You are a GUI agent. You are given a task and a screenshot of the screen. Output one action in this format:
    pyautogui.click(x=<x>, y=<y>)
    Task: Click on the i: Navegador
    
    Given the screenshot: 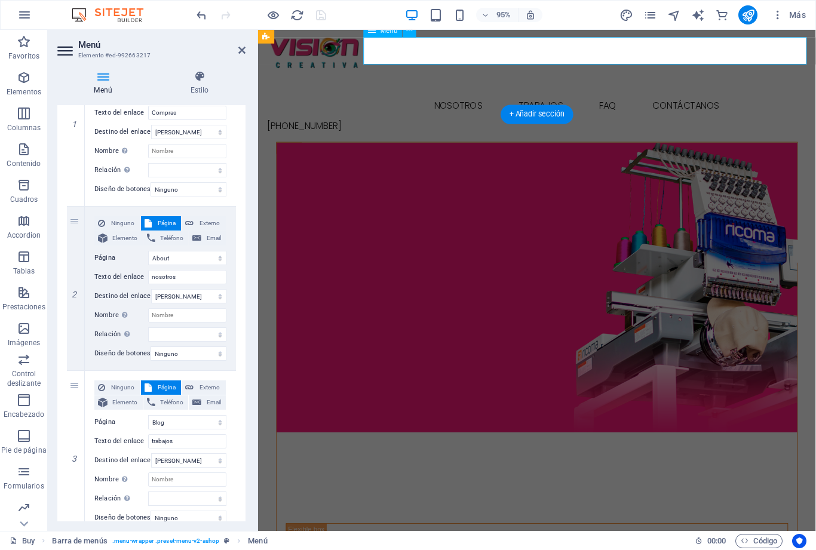 What is the action you would take?
    pyautogui.click(x=674, y=15)
    